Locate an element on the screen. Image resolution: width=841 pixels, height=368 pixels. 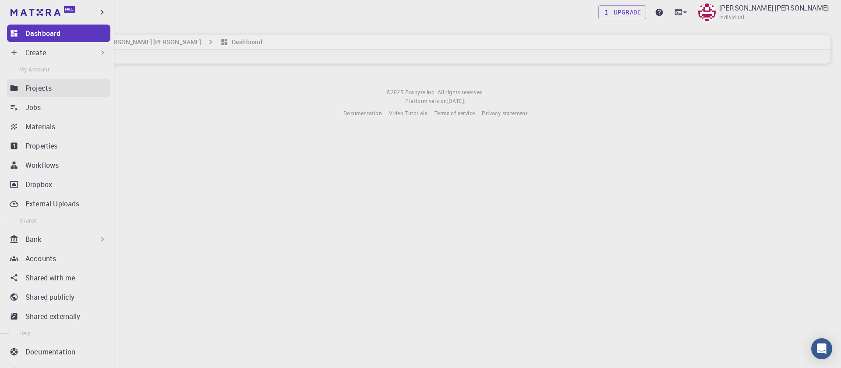
a: Exabyte Inc. is located at coordinates (421, 92).